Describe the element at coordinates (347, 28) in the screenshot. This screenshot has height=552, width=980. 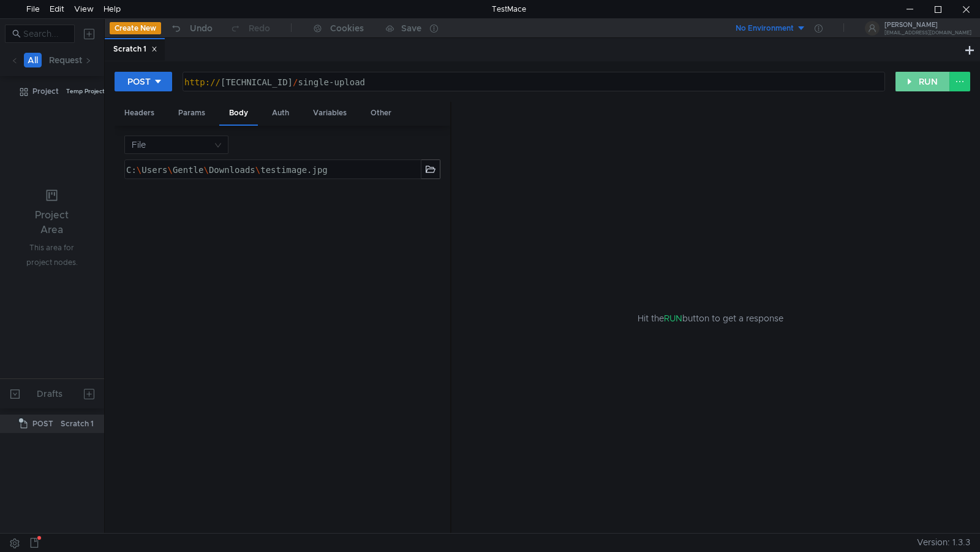
I see `div: Cookies` at that location.